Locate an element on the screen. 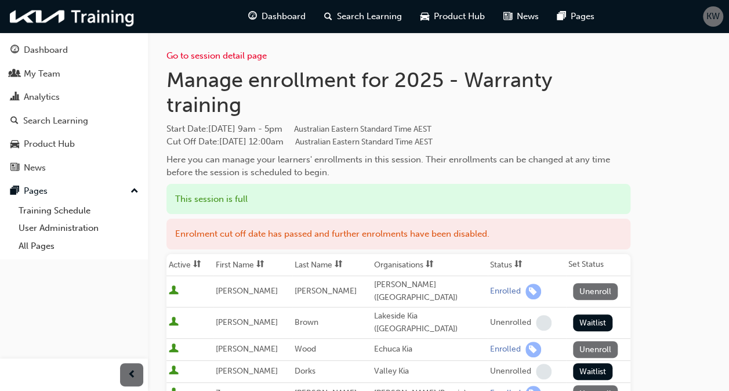  a: car-iconProduct Hub is located at coordinates (452, 16).